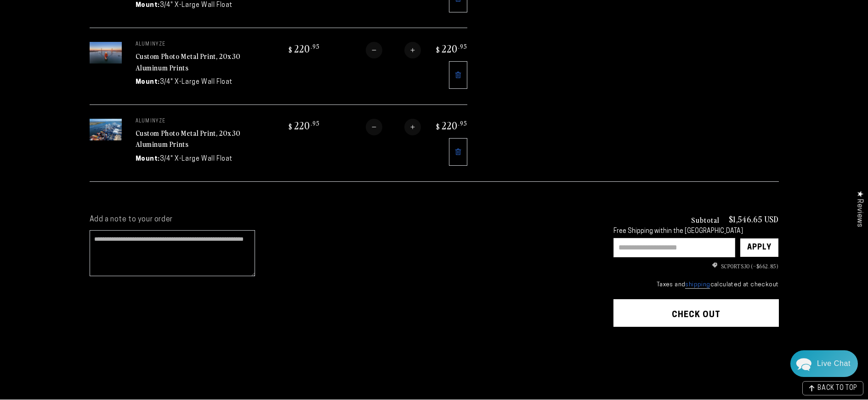 This screenshot has height=400, width=868. What do you see at coordinates (697, 313) in the screenshot?
I see `button: Check out` at bounding box center [697, 313].